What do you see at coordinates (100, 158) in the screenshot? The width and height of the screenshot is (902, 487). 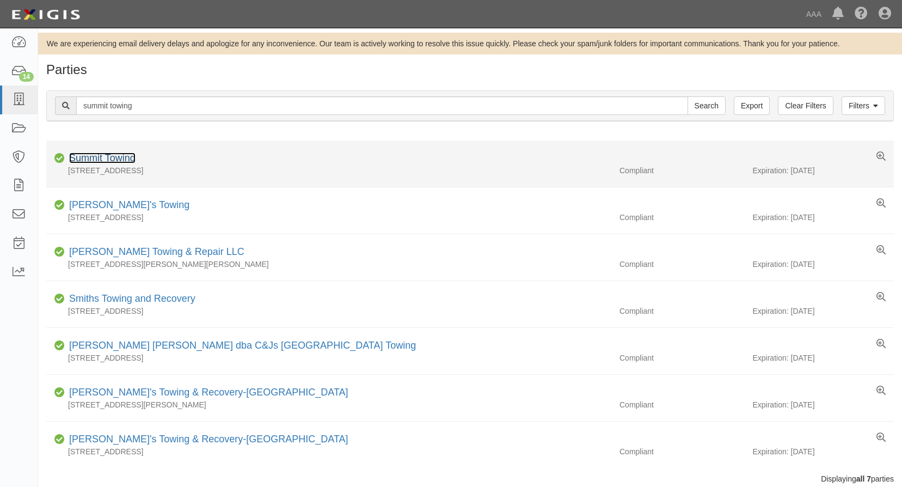 I see `div: Summit Towing` at bounding box center [100, 158].